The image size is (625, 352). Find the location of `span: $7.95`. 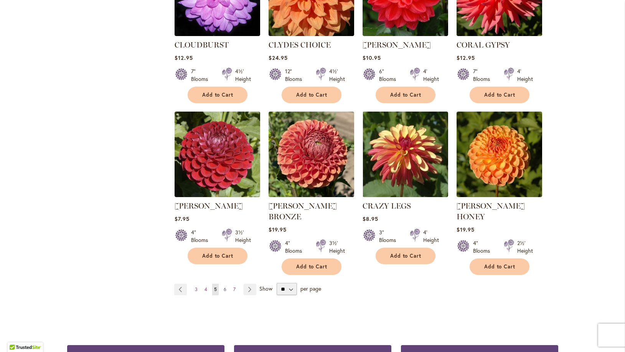

span: $7.95 is located at coordinates (182, 219).